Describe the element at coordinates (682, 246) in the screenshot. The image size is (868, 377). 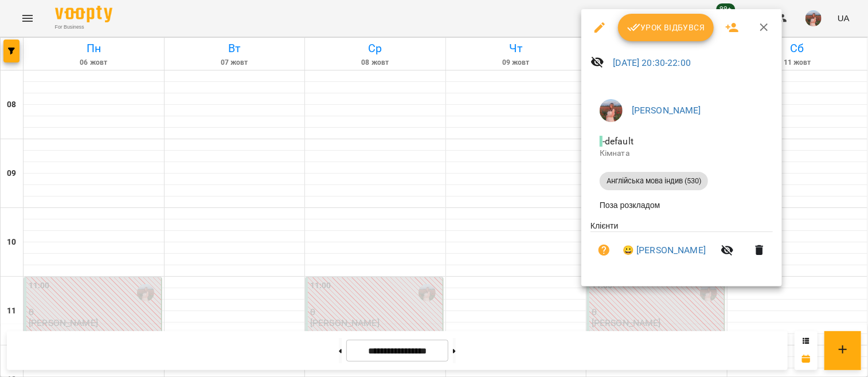
I see `ul: Клієнти` at that location.